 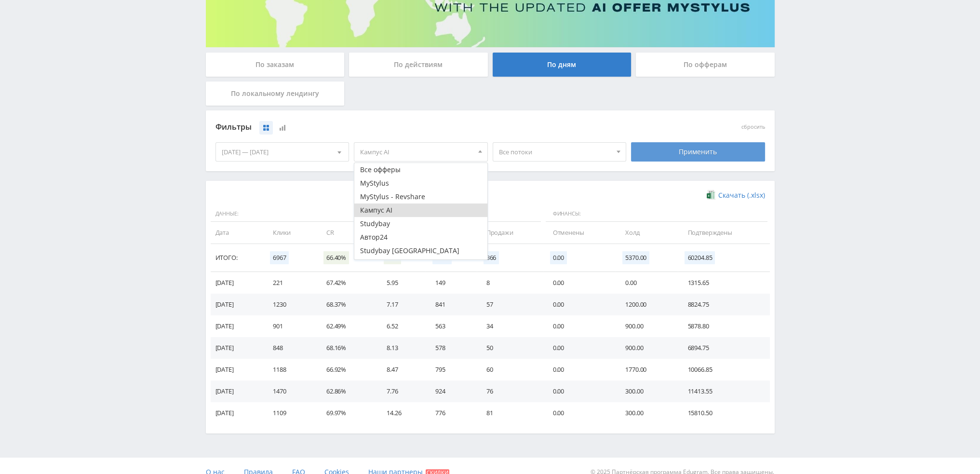 I want to click on td: 5878.80, so click(x=724, y=326).